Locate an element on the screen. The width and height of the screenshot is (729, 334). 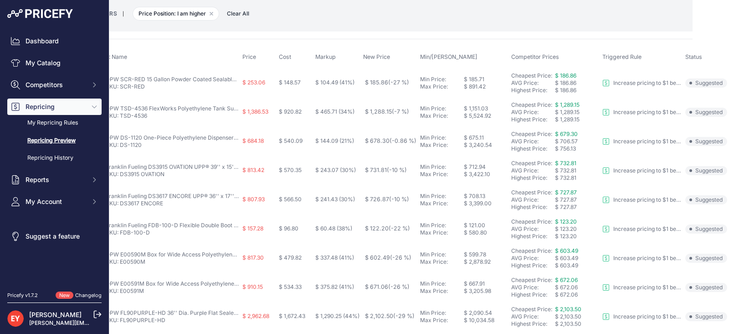
nav: Sidebar is located at coordinates (54, 156).